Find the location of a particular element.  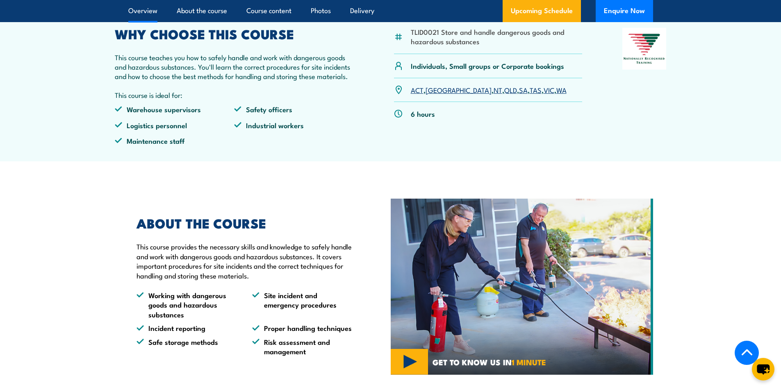

p: This course is ideal for: is located at coordinates (235, 95).